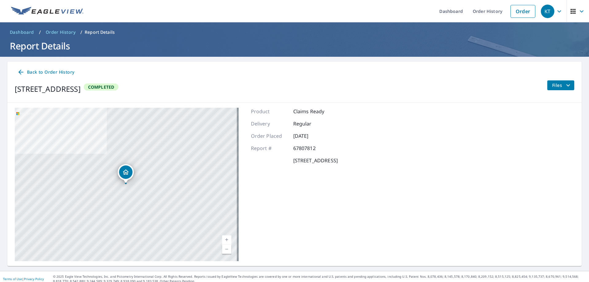 This screenshot has height=282, width=589. I want to click on p: Report #, so click(269, 148).